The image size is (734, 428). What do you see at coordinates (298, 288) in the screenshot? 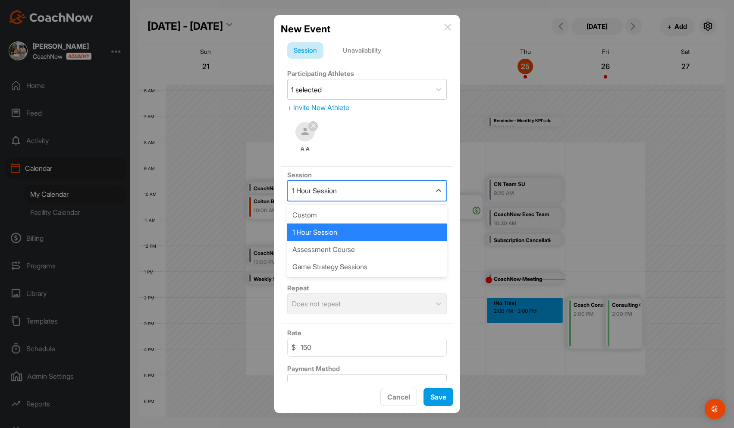
I see `label: Repeat` at bounding box center [298, 288].